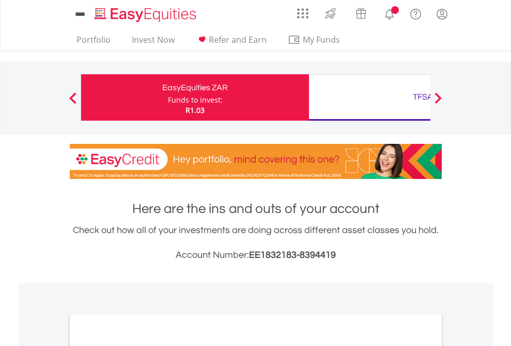 Image resolution: width=511 pixels, height=346 pixels. I want to click on h1: Here are the ins and outs of your account, so click(256, 209).